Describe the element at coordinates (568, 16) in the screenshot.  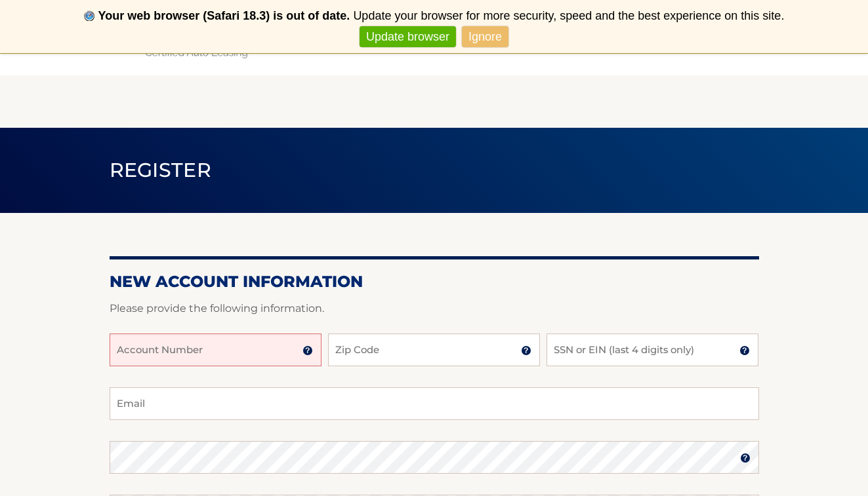
I see `span: Update your browser for more security, speed and the best experience on this site.` at that location.